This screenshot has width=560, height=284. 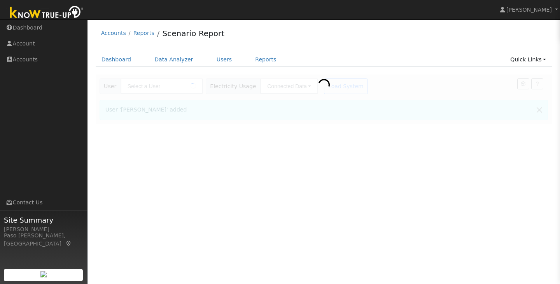 I want to click on a: Data Analyzer, so click(x=174, y=59).